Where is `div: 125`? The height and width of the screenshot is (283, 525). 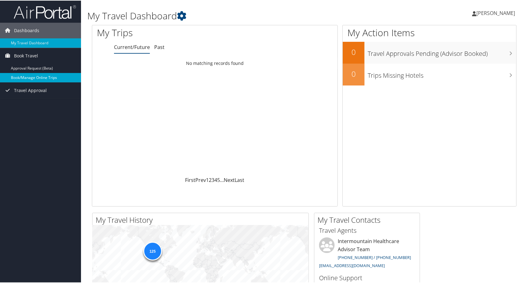 div: 125 is located at coordinates (152, 250).